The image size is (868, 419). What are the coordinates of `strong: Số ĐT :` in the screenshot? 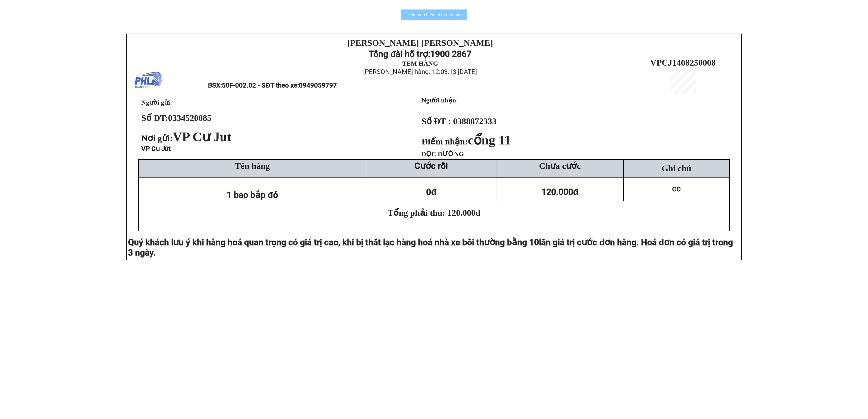 It's located at (436, 121).